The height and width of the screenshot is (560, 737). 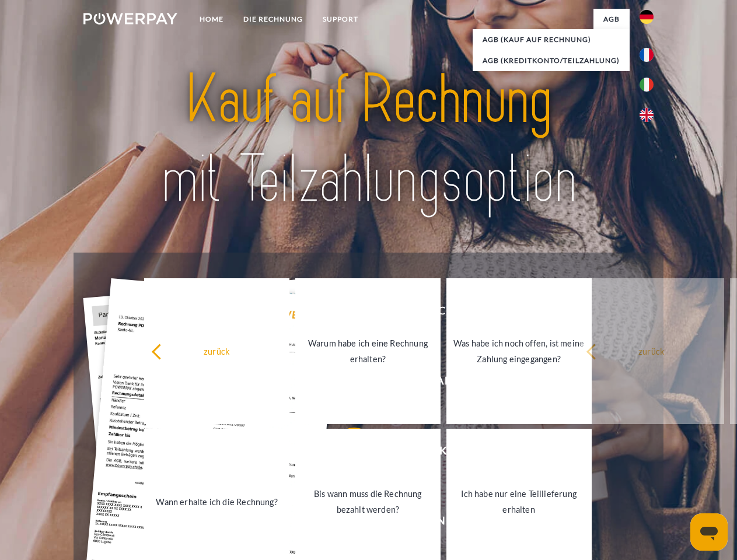 I want to click on div: Warum habe ich eine Rechnung erhalten?, so click(x=368, y=351).